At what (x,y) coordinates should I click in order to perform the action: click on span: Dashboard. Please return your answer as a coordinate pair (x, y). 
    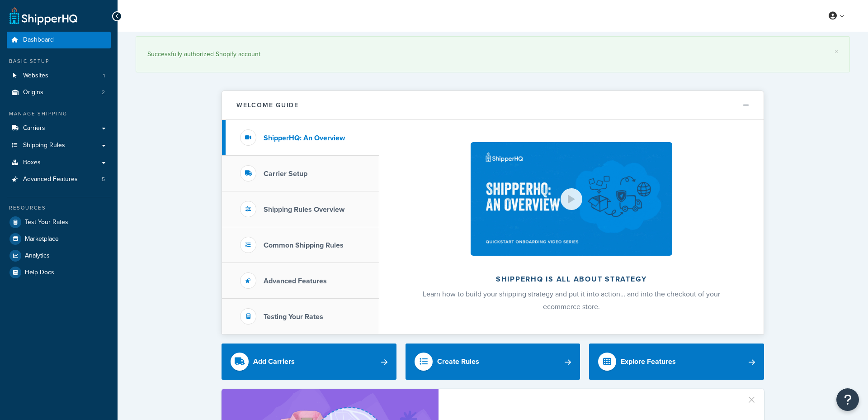
    Looking at the image, I should click on (39, 40).